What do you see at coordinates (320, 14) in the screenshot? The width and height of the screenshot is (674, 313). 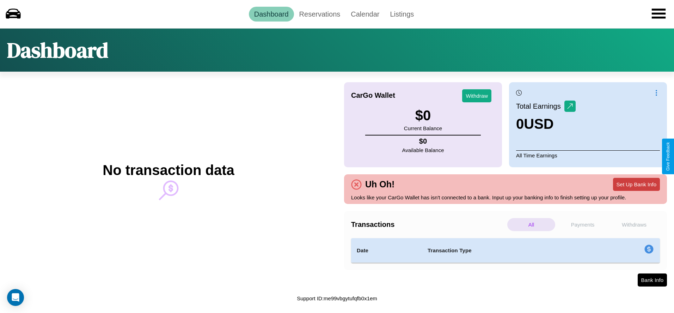 I see `a: Reservations` at bounding box center [320, 14].